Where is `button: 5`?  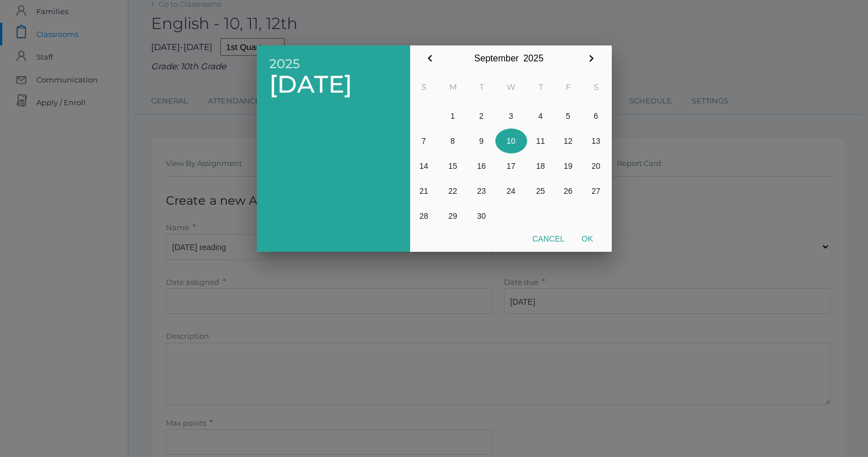 button: 5 is located at coordinates (568, 116).